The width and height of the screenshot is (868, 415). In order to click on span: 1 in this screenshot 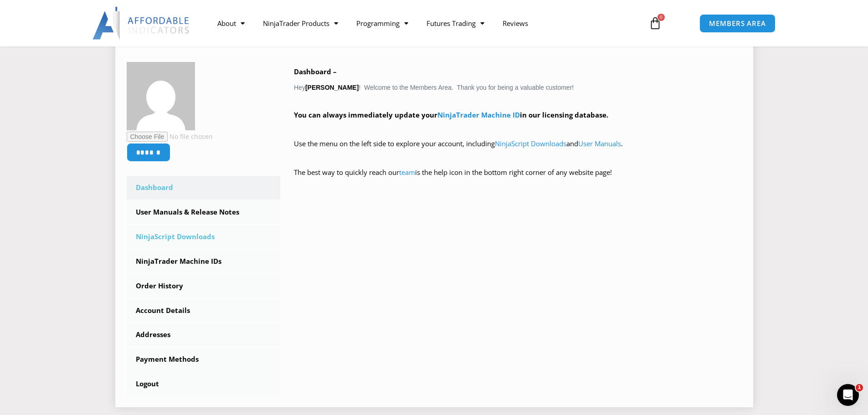, I will do `click(859, 388)`.